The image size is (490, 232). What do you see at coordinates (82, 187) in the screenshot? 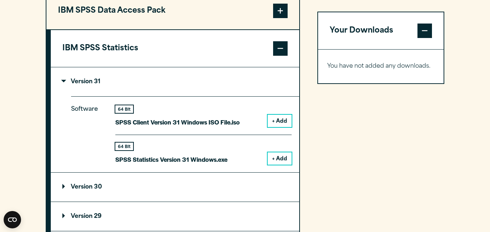
I see `p: Version 30` at bounding box center [82, 187].